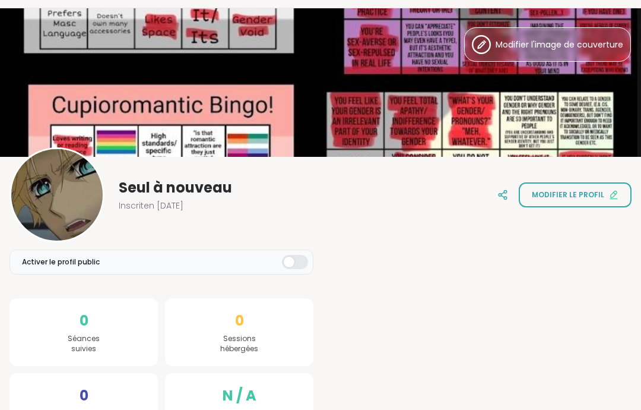 Image resolution: width=641 pixels, height=410 pixels. Describe the element at coordinates (175, 187) in the screenshot. I see `font: Seul à nouveau` at that location.